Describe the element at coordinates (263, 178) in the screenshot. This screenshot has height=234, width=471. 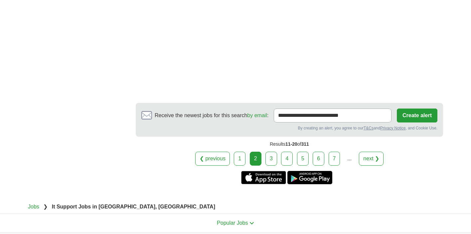
I see `a: Get the iPhone app` at that location.